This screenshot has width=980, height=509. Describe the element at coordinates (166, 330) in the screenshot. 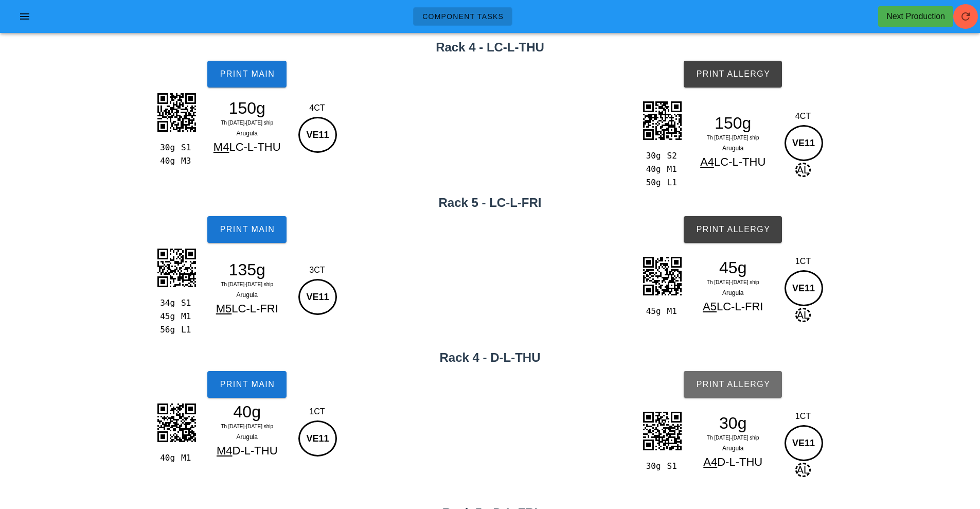

I see `div: 56g` at that location.